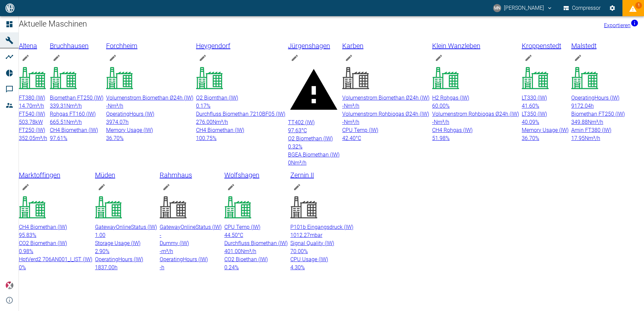  Describe the element at coordinates (312, 243) in the screenshot. I see `span: Signal Quality (IW)` at that location.